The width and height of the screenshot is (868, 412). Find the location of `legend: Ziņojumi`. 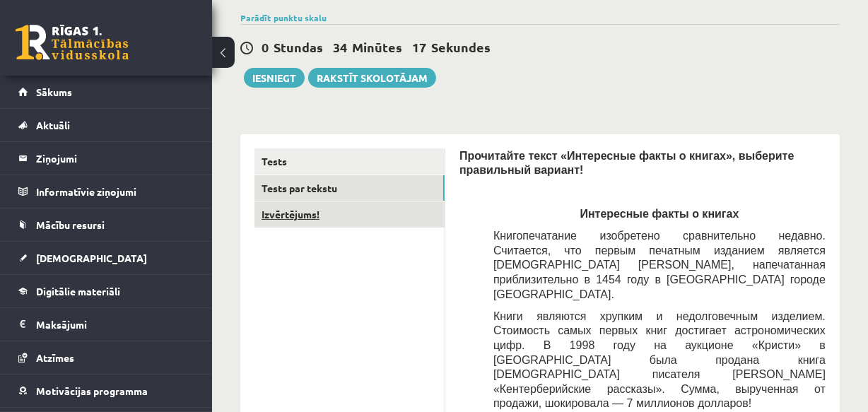

legend: Ziņojumi is located at coordinates (115, 159).